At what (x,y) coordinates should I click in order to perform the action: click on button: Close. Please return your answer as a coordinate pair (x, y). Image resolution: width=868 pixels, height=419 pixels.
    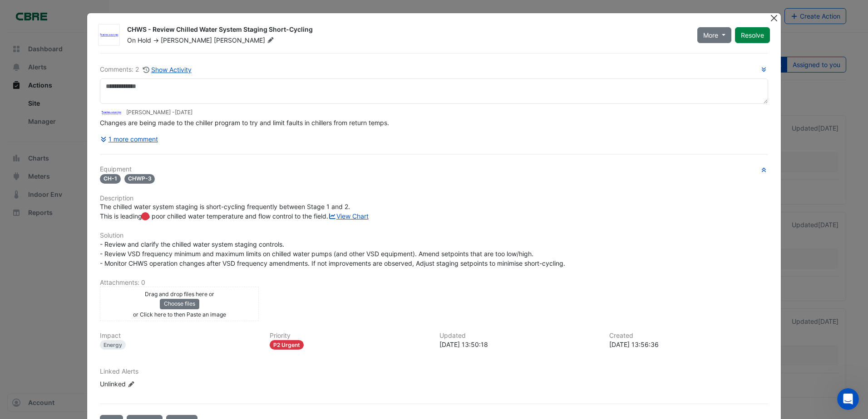
    Looking at the image, I should click on (774, 18).